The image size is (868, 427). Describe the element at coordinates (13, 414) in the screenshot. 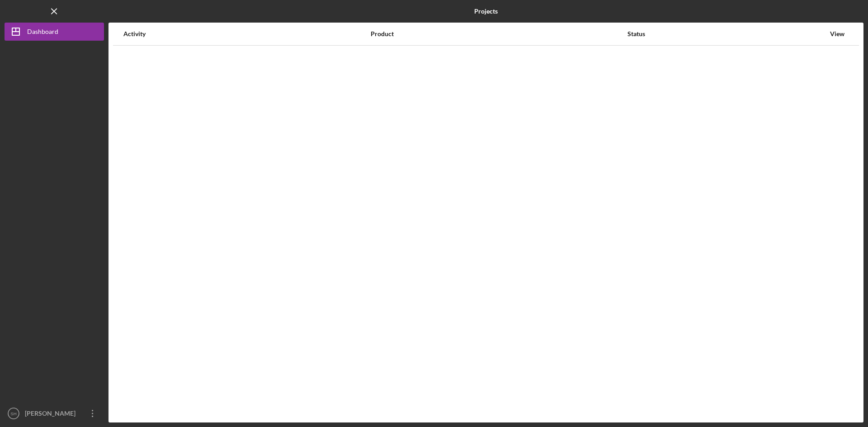

I see `text: SH` at that location.